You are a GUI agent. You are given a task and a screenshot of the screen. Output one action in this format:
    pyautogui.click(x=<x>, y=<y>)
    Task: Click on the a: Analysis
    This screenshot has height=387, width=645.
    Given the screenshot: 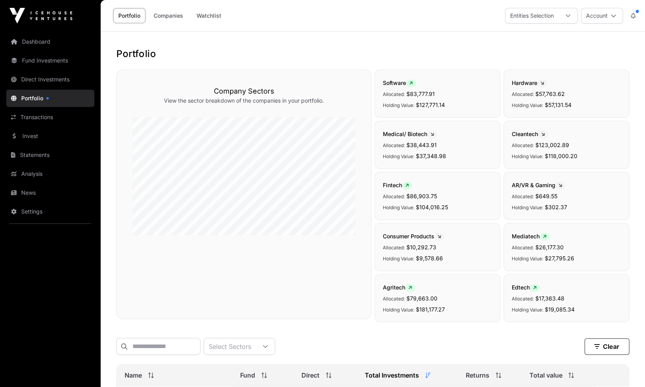 What is the action you would take?
    pyautogui.click(x=50, y=174)
    